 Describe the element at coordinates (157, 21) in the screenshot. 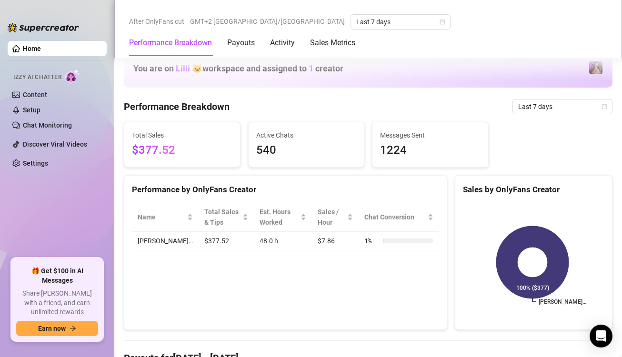

I see `span: After OnlyFans cut` at that location.